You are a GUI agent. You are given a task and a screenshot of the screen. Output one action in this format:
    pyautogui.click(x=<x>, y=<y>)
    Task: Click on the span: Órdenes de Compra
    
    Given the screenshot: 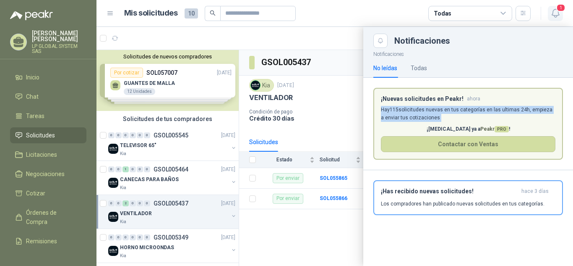 What is the action you would take?
    pyautogui.click(x=52, y=217)
    